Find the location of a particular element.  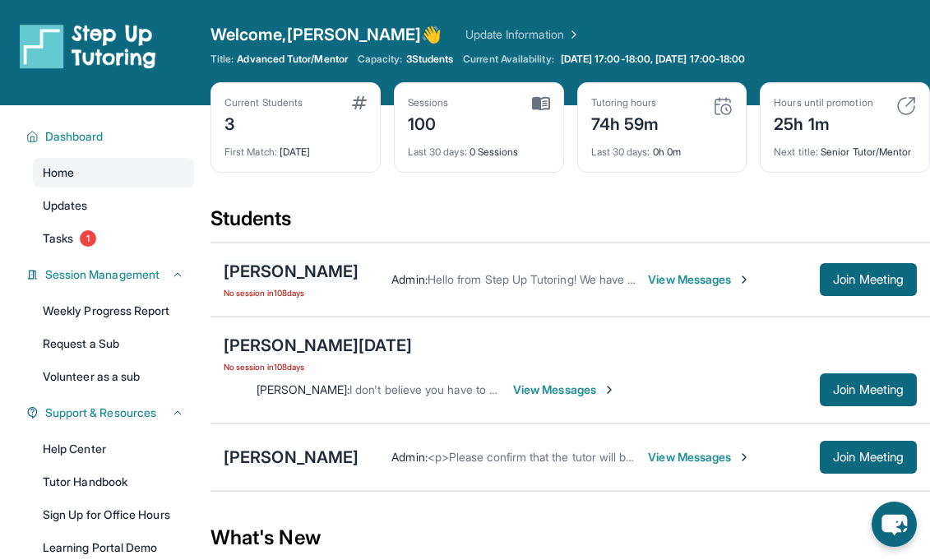

a: Sign Up for Office Hours is located at coordinates (113, 514).